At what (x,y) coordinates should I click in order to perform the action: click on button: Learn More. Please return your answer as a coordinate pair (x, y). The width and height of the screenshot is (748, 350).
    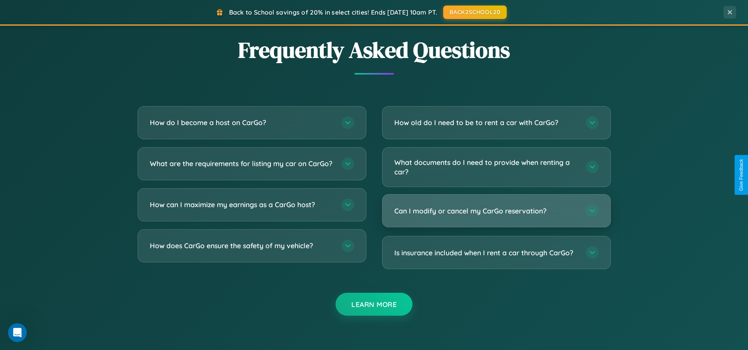
    Looking at the image, I should click on (374, 304).